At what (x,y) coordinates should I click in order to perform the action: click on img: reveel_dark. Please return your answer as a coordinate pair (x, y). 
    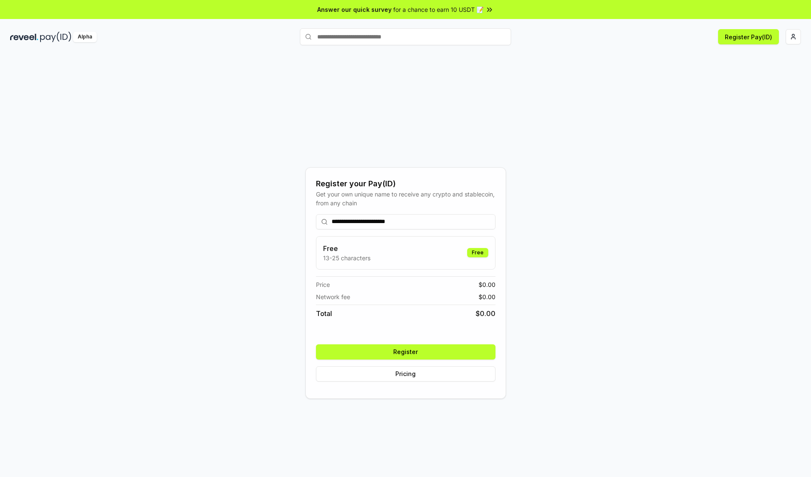
    Looking at the image, I should click on (24, 37).